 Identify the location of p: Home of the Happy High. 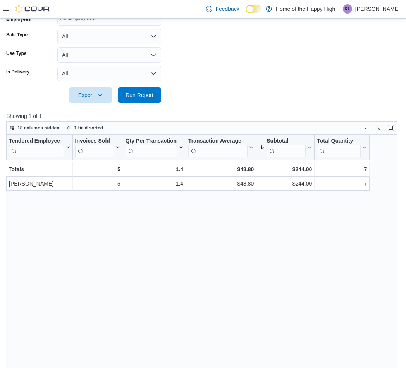
(305, 9).